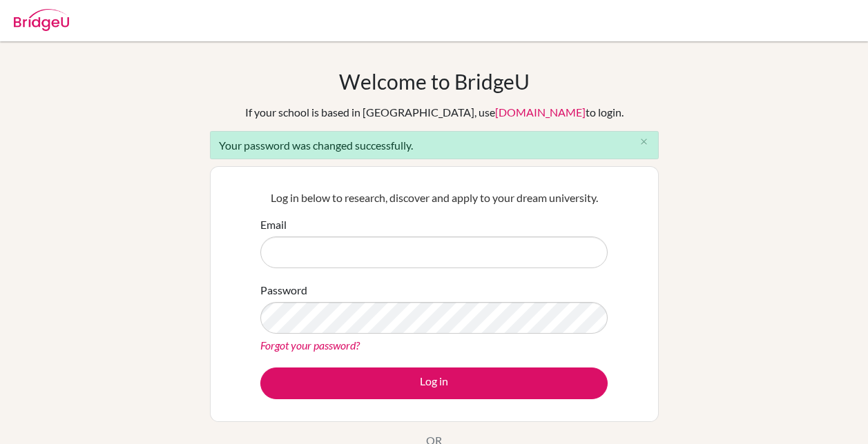  I want to click on img: Bridge-U, so click(41, 20).